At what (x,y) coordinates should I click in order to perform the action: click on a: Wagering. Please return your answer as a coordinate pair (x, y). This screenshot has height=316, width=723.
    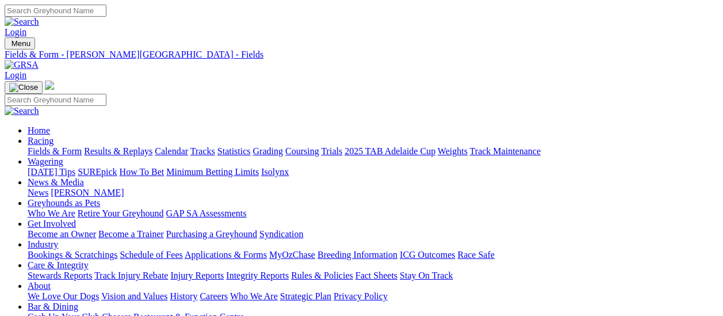
    Looking at the image, I should click on (45, 161).